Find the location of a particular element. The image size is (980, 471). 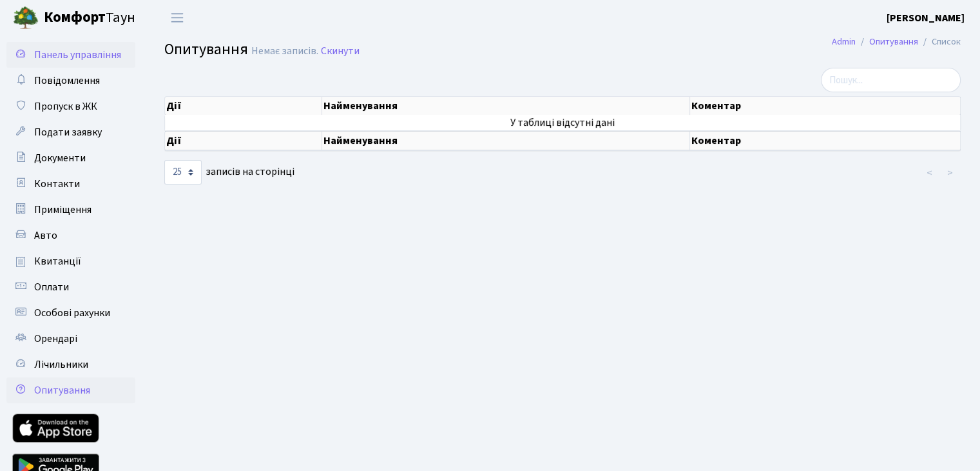

a: Подати заявку is located at coordinates (71, 132).